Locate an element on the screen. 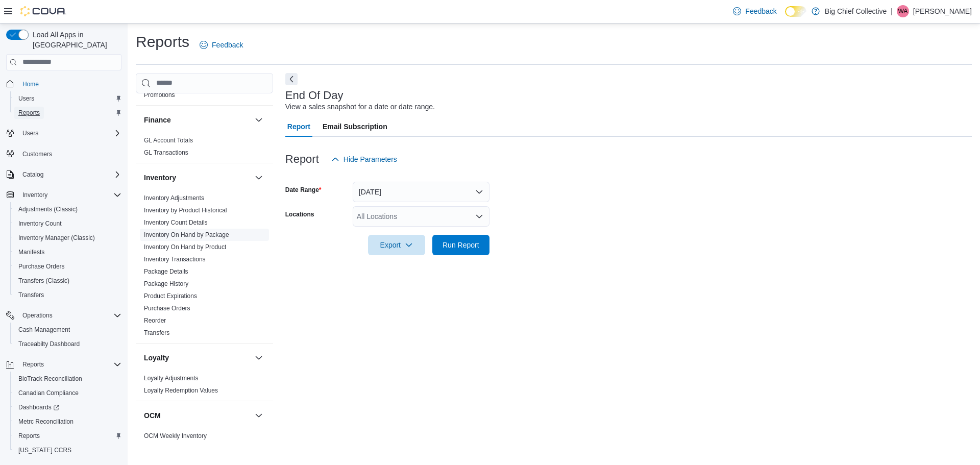  span: Inventory On Hand by Package is located at coordinates (187, 235).